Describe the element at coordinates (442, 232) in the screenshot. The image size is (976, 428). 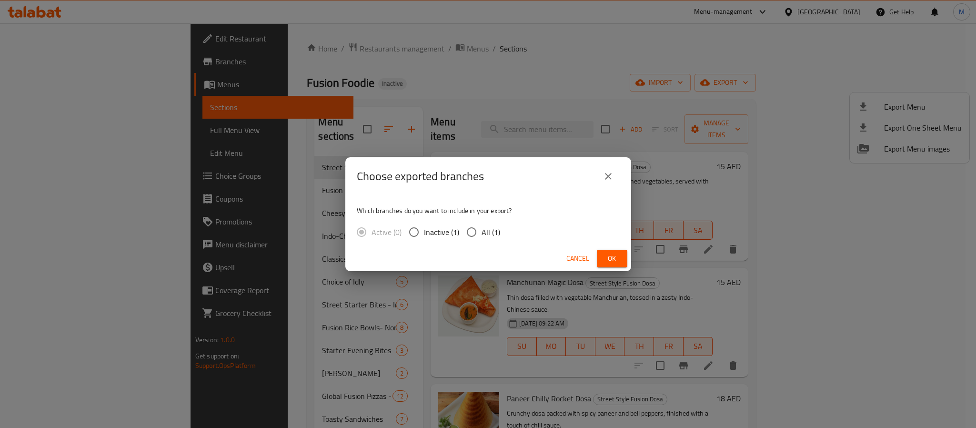
I see `span: Inactive (1)` at that location.